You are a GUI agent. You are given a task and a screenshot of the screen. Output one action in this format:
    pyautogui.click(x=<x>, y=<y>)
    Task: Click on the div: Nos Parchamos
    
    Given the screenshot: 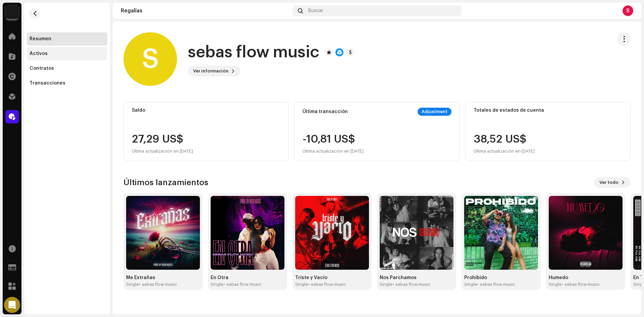 What is the action you would take?
    pyautogui.click(x=416, y=278)
    